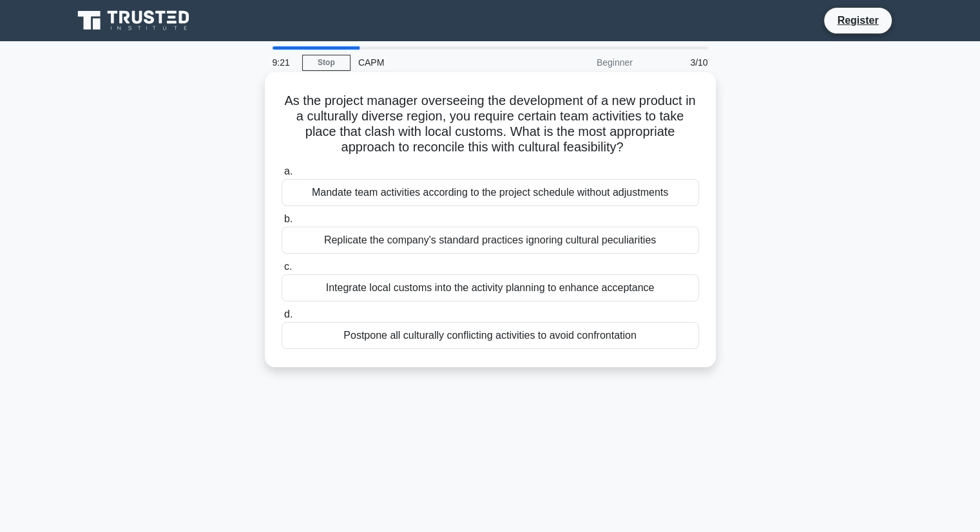 Image resolution: width=980 pixels, height=532 pixels. I want to click on a: Register, so click(858, 20).